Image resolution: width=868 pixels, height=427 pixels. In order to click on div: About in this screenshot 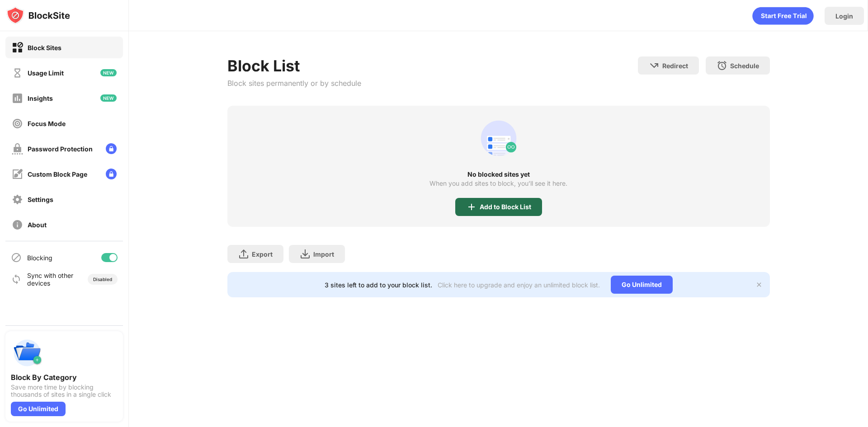, I will do `click(37, 224)`.